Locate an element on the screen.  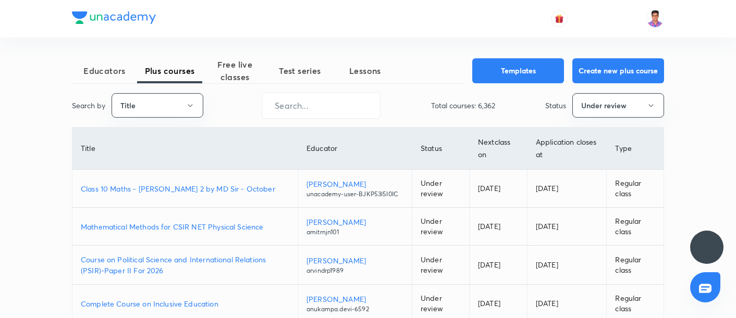
p: Search by is located at coordinates (89, 105).